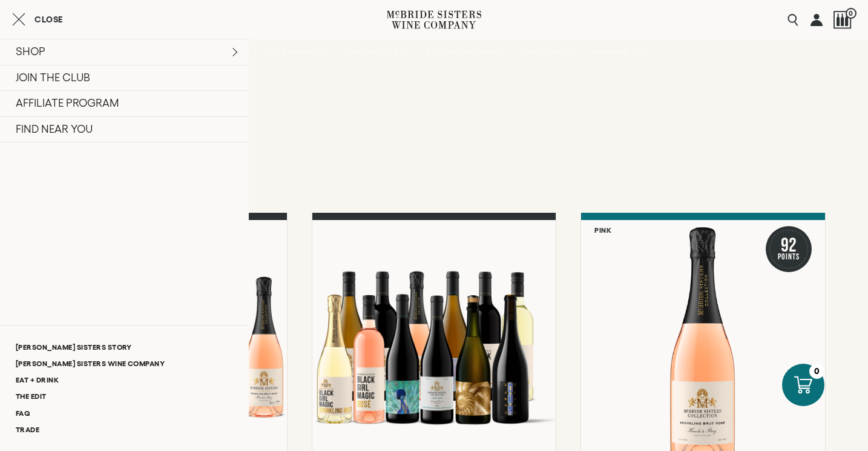 The image size is (868, 451). Describe the element at coordinates (373, 51) in the screenshot. I see `span: JOIN THE CLUB` at that location.